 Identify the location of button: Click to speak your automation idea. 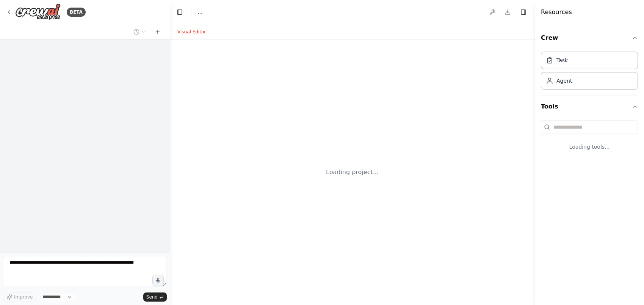
(158, 280).